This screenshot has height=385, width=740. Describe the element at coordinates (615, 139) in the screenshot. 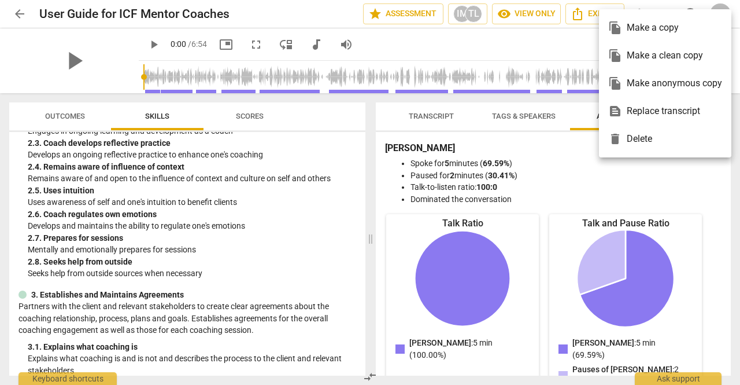

I see `span: delete` at that location.